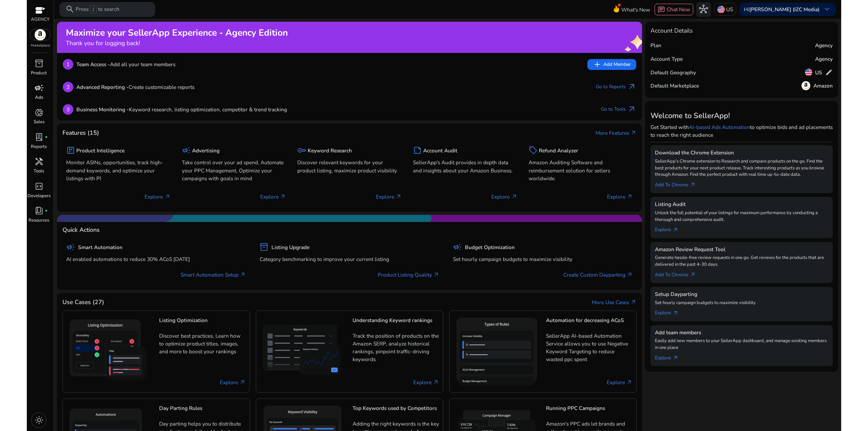 The width and height of the screenshot is (868, 431). What do you see at coordinates (70, 9) in the screenshot?
I see `span: search` at bounding box center [70, 9].